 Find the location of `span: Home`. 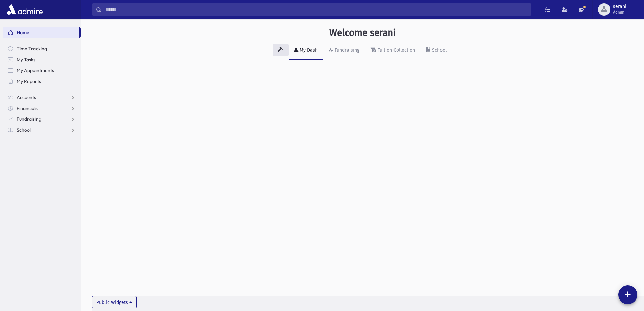

span: Home is located at coordinates (23, 32).